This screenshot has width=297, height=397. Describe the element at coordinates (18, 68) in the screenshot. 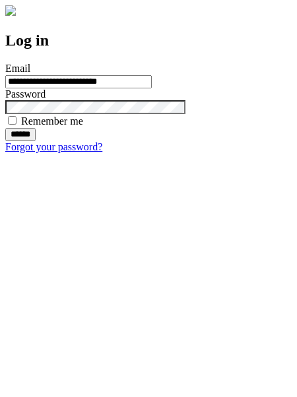

I see `label: Email` at that location.